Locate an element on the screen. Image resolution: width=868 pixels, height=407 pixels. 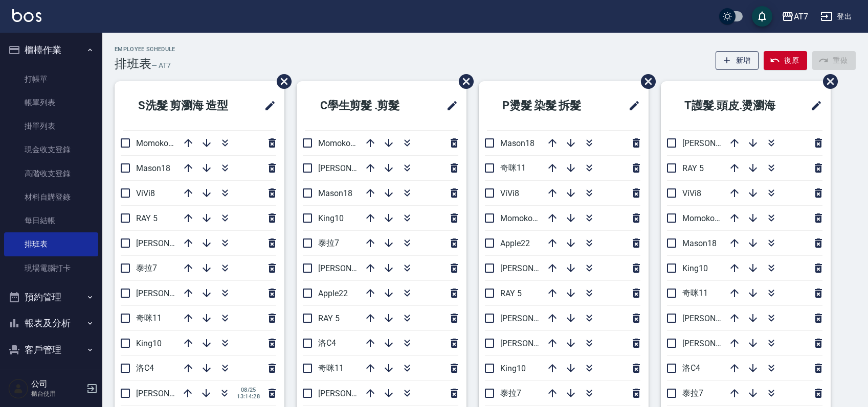
button: AT7 is located at coordinates (795, 16).